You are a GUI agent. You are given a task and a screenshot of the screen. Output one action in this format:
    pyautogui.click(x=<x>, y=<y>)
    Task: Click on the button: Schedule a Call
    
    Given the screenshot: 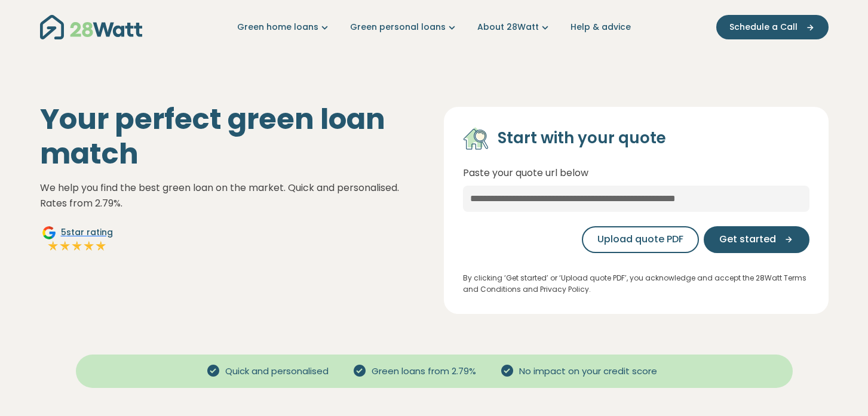 What is the action you would take?
    pyautogui.click(x=772, y=27)
    